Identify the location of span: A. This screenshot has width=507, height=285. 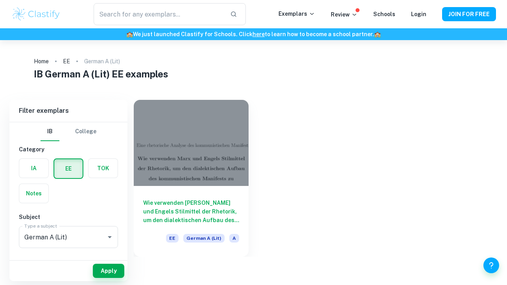
(234, 239).